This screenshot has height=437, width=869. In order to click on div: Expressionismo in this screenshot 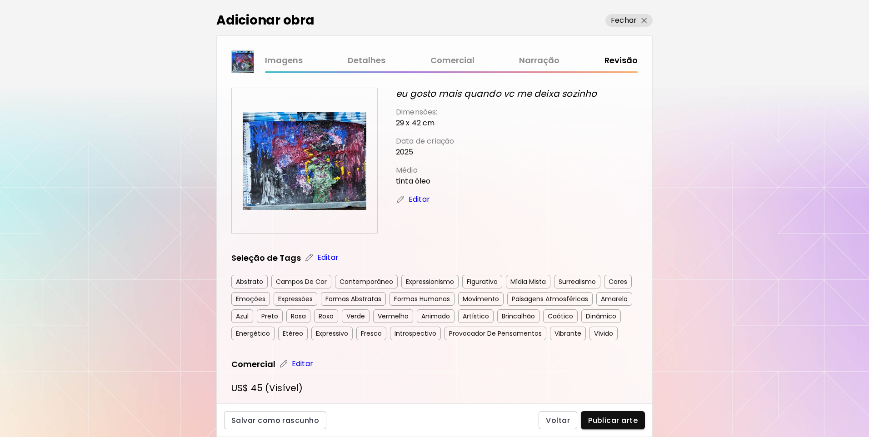, I will do `click(430, 282)`.